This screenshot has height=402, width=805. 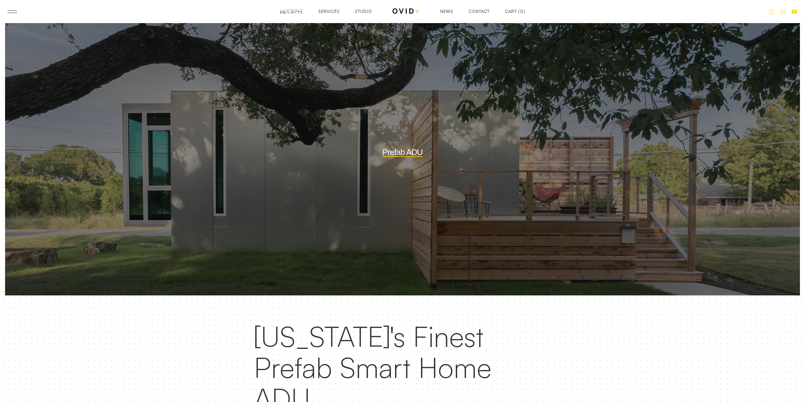 What do you see at coordinates (522, 11) in the screenshot?
I see `div: 0` at bounding box center [522, 11].